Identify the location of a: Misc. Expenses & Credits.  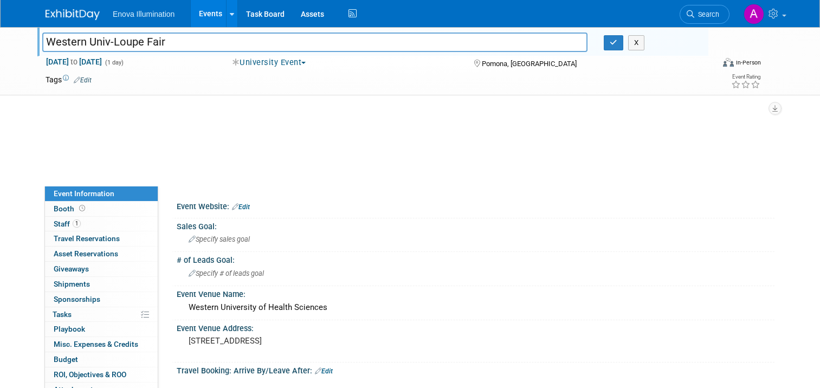
(101, 344).